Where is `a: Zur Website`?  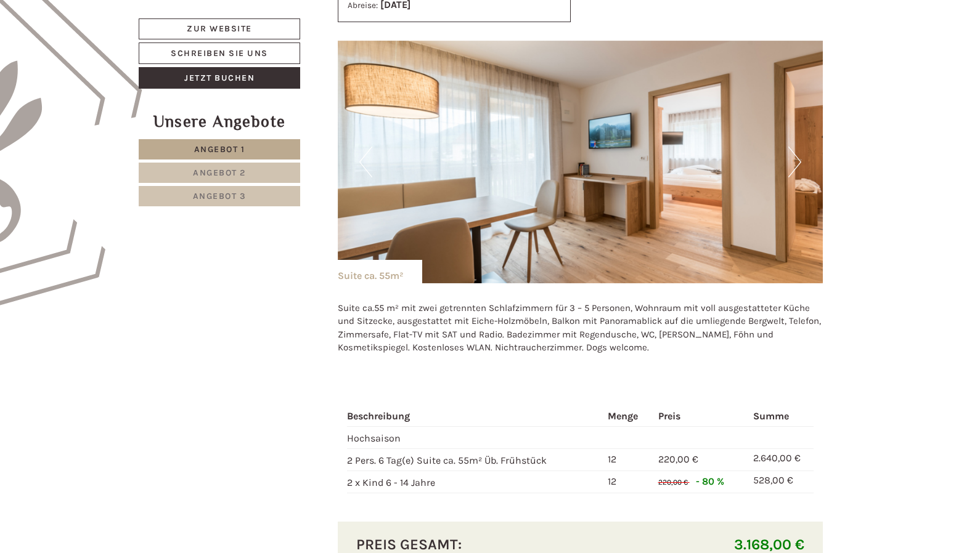
a: Zur Website is located at coordinates (220, 29).